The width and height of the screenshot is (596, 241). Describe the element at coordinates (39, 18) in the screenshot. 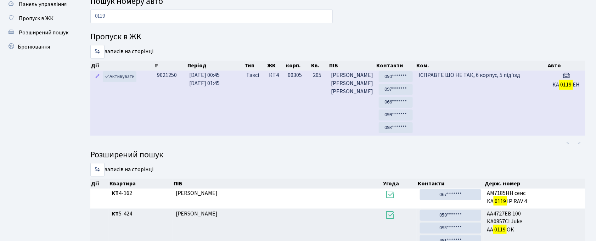

I see `a: Пропуск в ЖК` at that location.